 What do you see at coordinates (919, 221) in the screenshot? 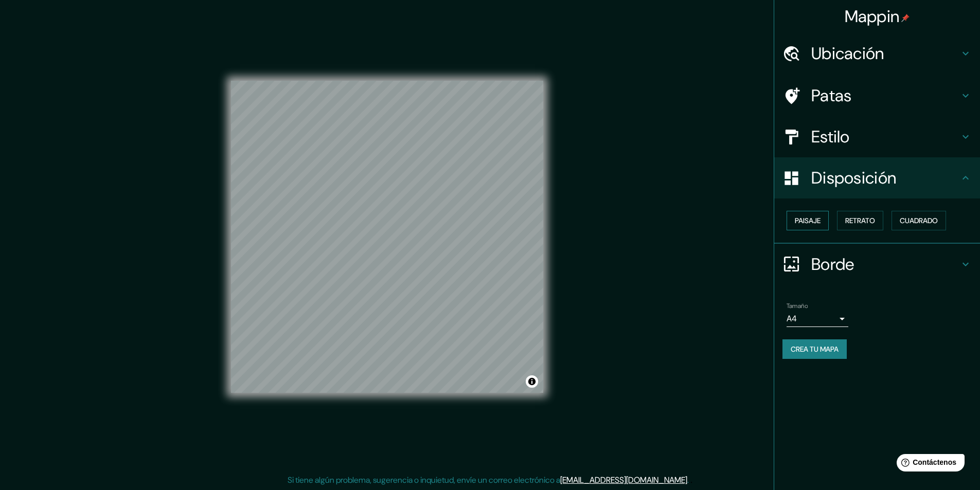
I see `font: Cuadrado` at bounding box center [919, 221].